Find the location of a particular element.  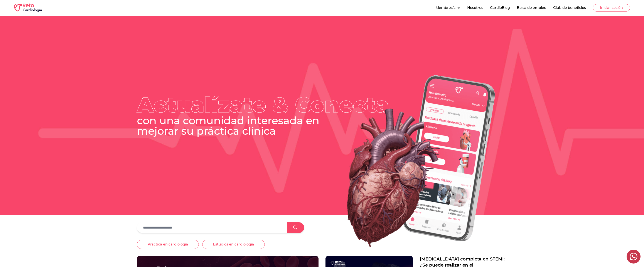

a: Nosotros is located at coordinates (475, 8).